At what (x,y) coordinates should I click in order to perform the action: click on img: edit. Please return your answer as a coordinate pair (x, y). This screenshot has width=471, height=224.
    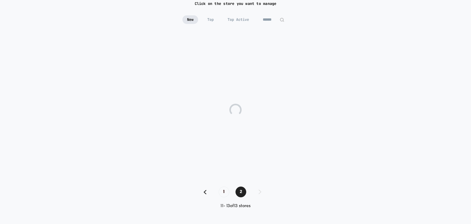
    Looking at the image, I should click on (282, 20).